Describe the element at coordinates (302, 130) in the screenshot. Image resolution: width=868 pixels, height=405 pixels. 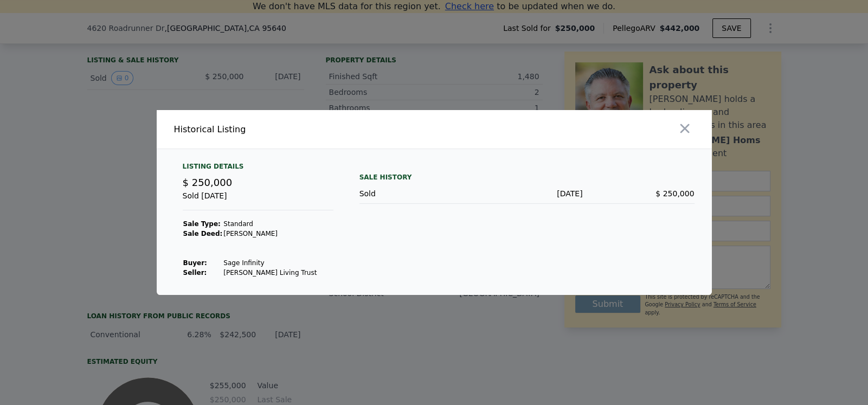
I see `div: Historical Listing` at that location.